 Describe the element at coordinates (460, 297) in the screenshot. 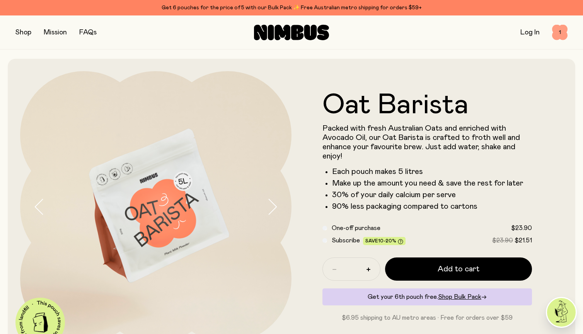

I see `span: Shop Bulk Pack` at that location.